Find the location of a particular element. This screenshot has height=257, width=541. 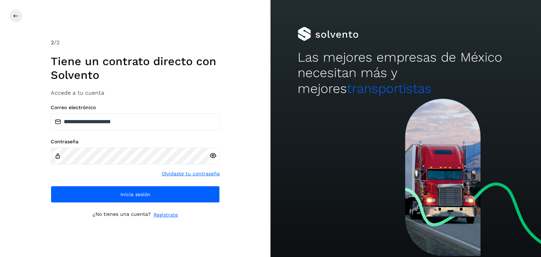

span: transportistas is located at coordinates (389, 88).